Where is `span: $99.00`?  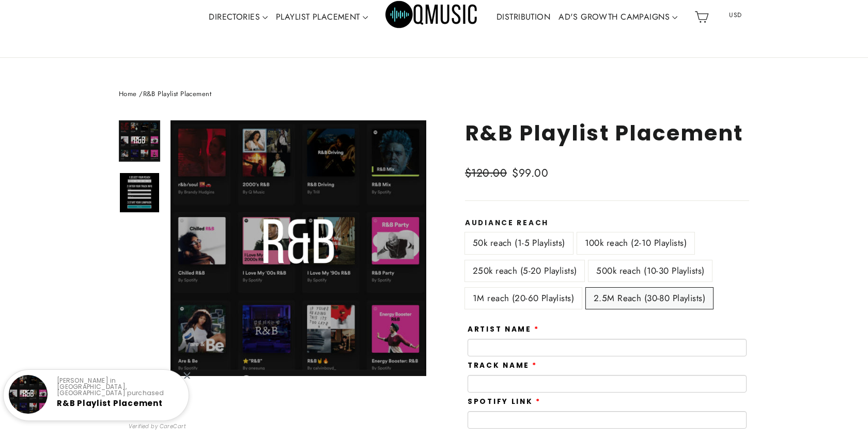
span: $99.00 is located at coordinates (530, 173).